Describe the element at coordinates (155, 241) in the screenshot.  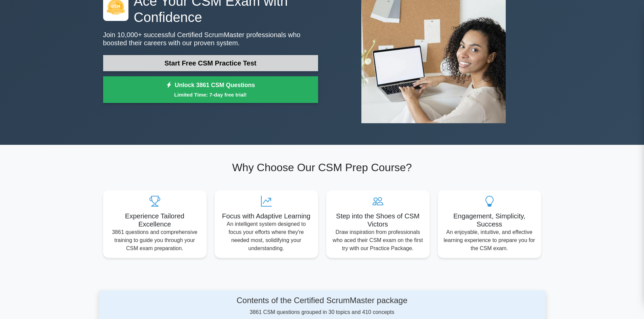
I see `p: 3861 questions and comprehensive training to guide you through your CSM exam preparation.` at that location.